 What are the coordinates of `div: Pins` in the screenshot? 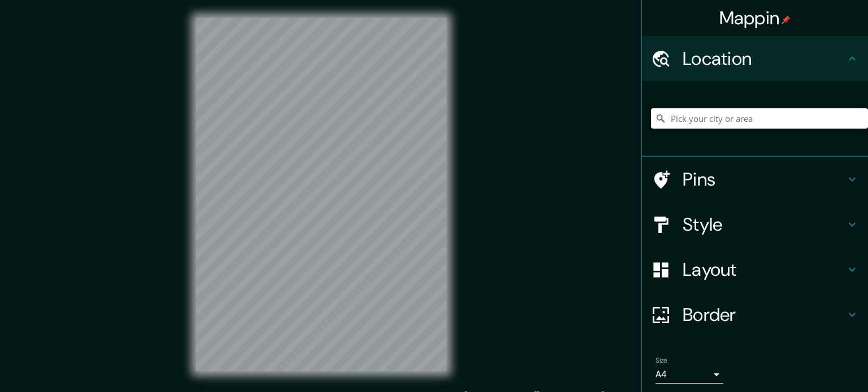 It's located at (755, 180).